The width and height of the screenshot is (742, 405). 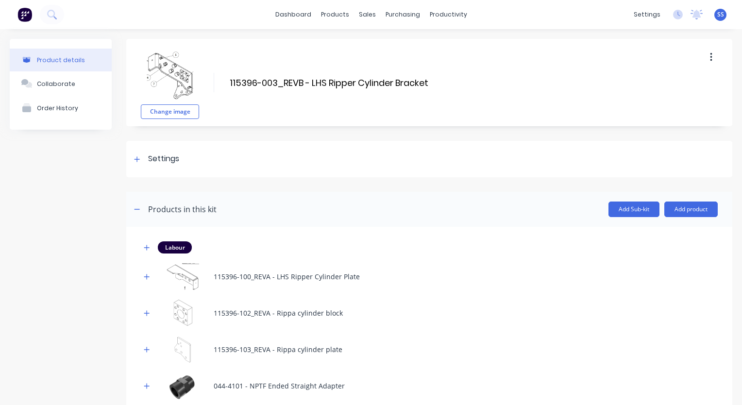 I want to click on div: sales, so click(x=367, y=15).